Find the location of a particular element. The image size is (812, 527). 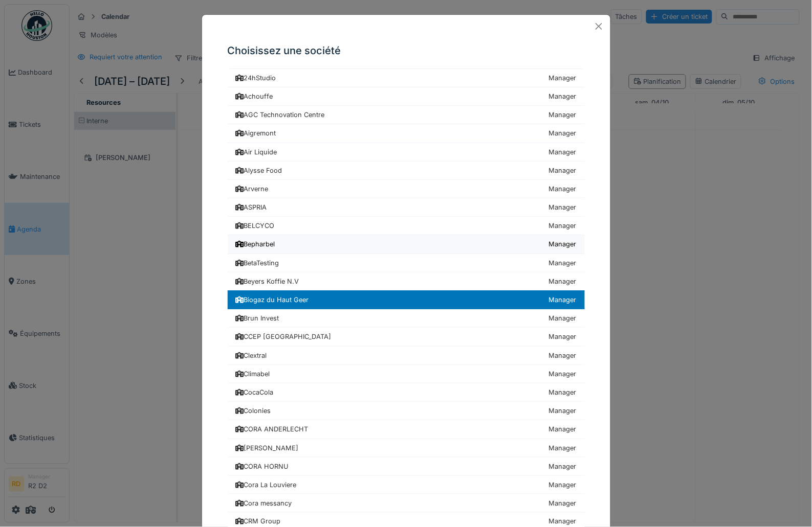

div: Achouffe is located at coordinates (254, 96).